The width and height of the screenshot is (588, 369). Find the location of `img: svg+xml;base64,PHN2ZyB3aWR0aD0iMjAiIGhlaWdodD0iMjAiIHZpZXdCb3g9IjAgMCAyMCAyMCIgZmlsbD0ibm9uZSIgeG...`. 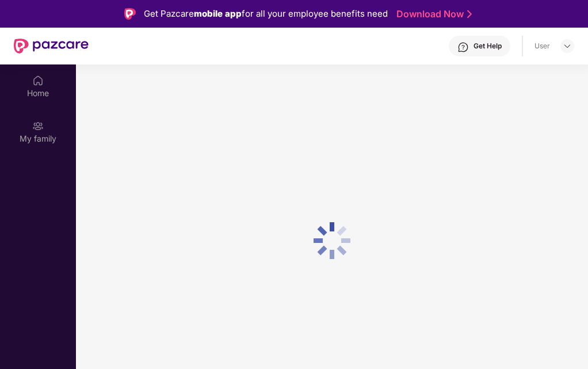

img: svg+xml;base64,PHN2ZyB3aWR0aD0iMjAiIGhlaWdodD0iMjAiIHZpZXdCb3g9IjAgMCAyMCAyMCIgZmlsbD0ibm9uZSIgeG... is located at coordinates (38, 126).